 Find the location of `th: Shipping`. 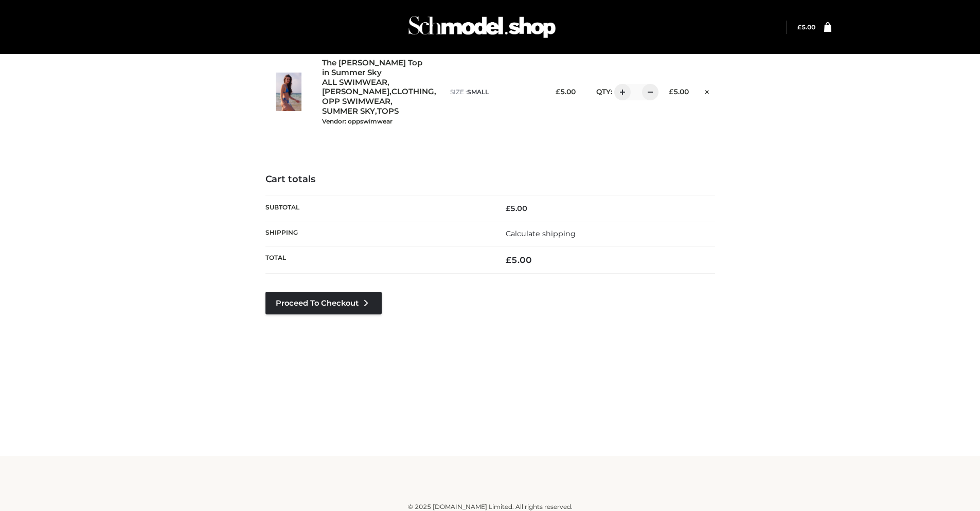

th: Shipping is located at coordinates (378, 233).